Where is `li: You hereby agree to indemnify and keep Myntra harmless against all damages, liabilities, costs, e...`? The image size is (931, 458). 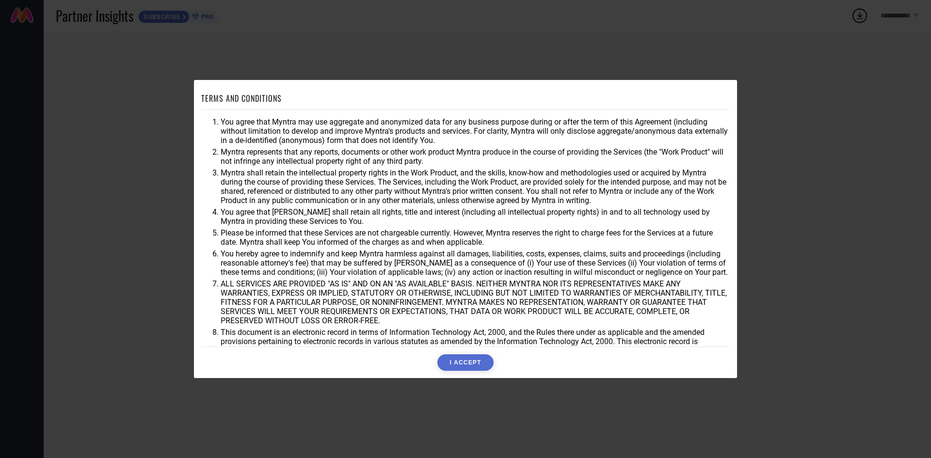 li: You hereby agree to indemnify and keep Myntra harmless against all damages, liabilities, costs, e... is located at coordinates (475, 263).